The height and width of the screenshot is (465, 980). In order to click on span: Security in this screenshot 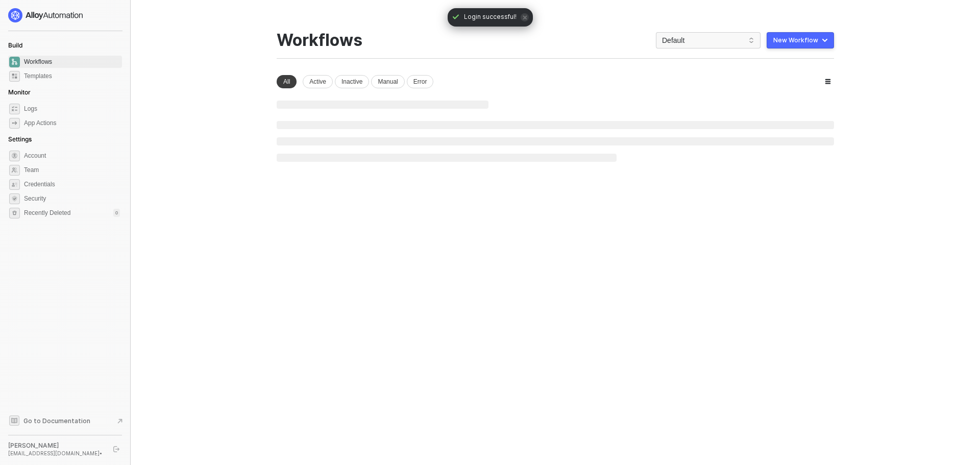, I will do `click(72, 198)`.